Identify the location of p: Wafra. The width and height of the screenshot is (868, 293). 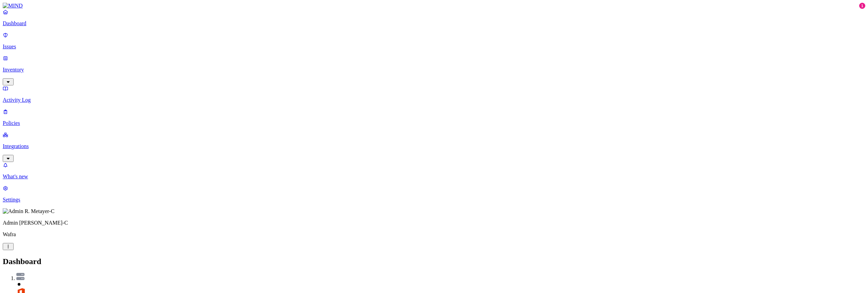
(434, 234).